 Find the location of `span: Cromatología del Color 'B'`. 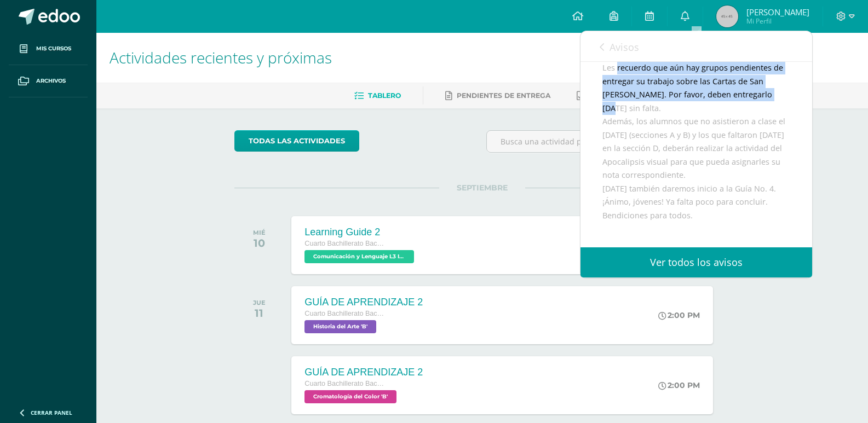

span: Cromatología del Color 'B' is located at coordinates (351, 397).